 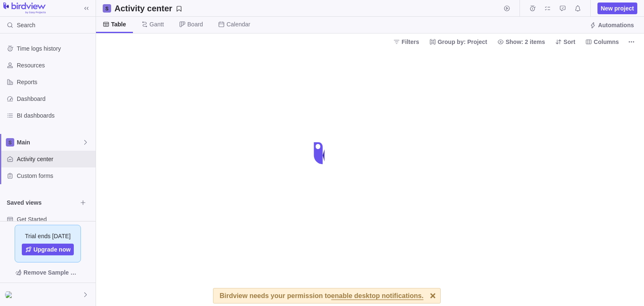 I want to click on span: My assignments, so click(x=548, y=8).